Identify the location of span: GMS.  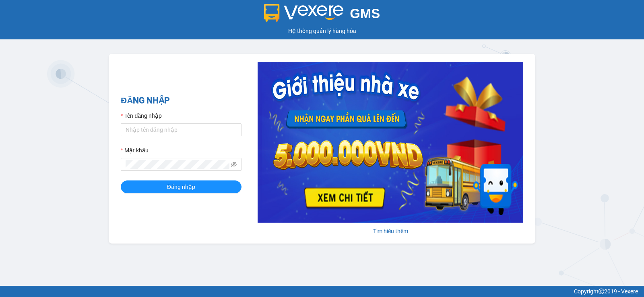
(365, 13).